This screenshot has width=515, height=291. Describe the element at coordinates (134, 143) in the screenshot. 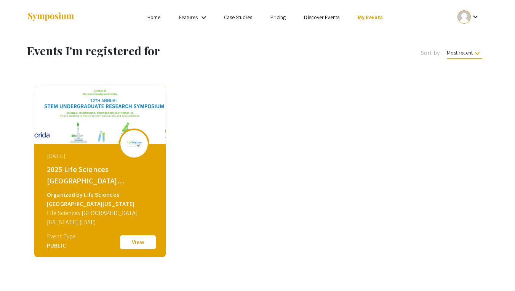

I see `img: lssfsymposium2025_eventLogo_bcd7ce_.png` at that location.